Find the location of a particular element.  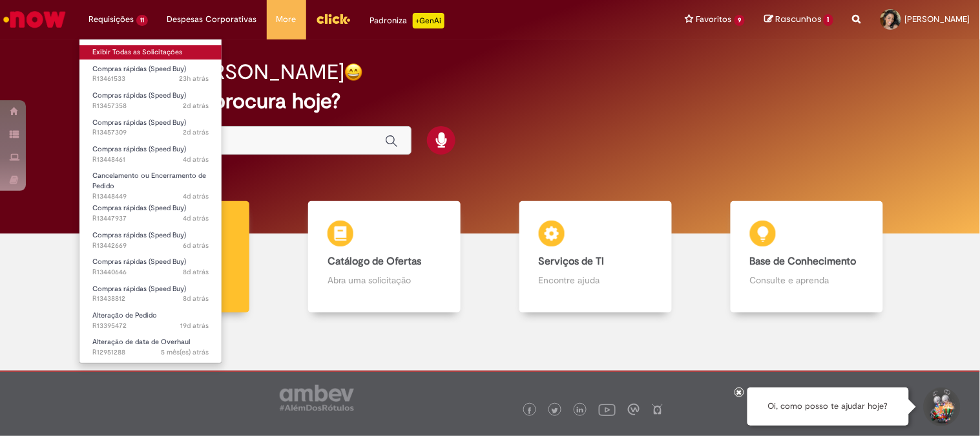

time: 15/04/2025 14:59:09 is located at coordinates (185, 352).